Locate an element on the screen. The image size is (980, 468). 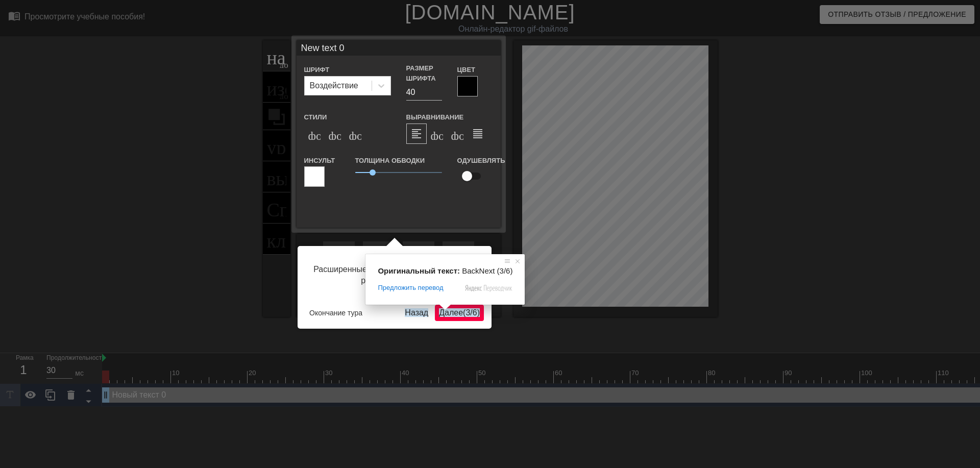
ya-tr-span: 3 is located at coordinates (467, 313).